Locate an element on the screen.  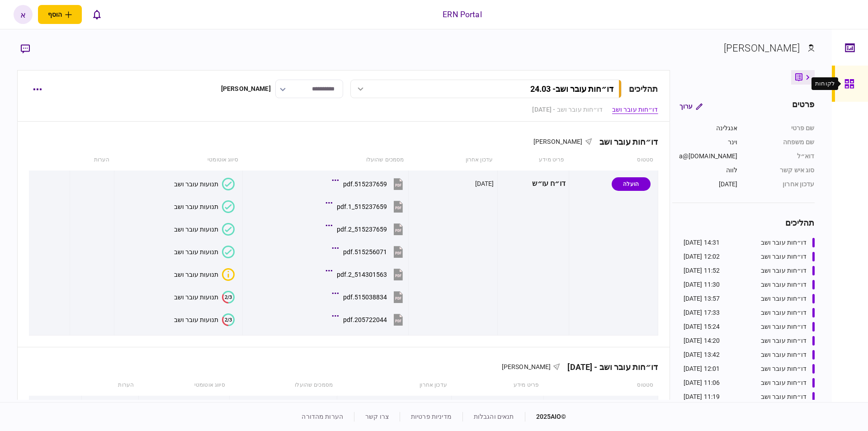
a: מדיניות פרטיות is located at coordinates (431, 416).